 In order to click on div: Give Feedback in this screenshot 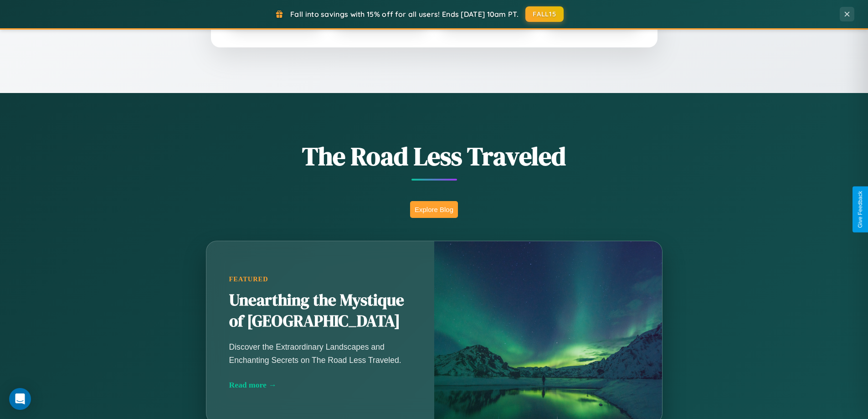, I will do `click(861, 210)`.